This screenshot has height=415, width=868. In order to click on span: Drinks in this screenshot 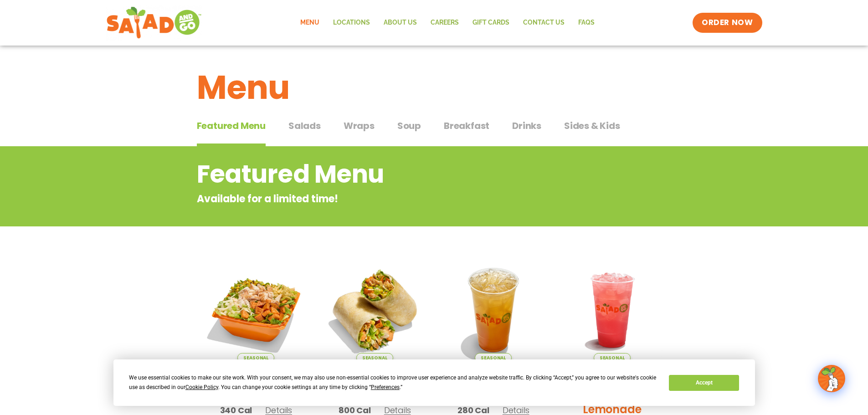, I will do `click(527, 125)`.